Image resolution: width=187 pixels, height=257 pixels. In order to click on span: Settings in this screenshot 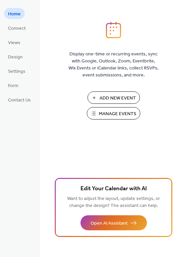, I will do `click(17, 71)`.